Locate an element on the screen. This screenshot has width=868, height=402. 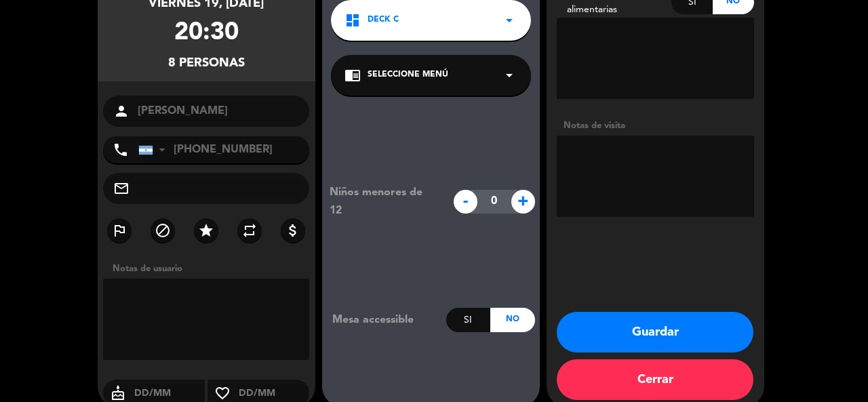
div: Notas de visita is located at coordinates (655, 125).